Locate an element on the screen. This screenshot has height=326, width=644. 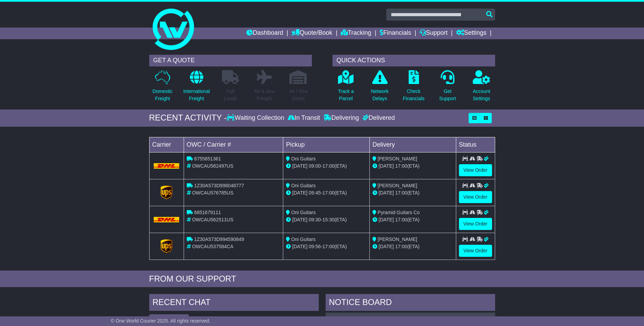
div: QUICK ACTIONS is located at coordinates (414, 61).